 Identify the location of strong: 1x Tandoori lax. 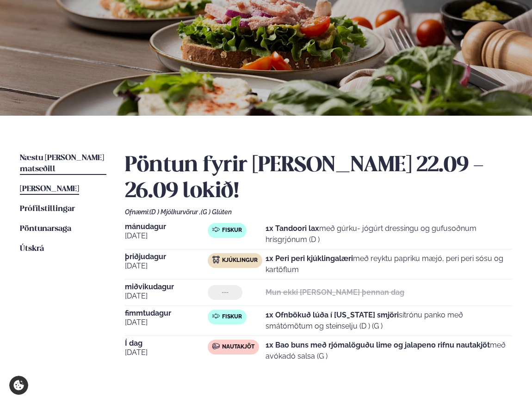
(292, 228).